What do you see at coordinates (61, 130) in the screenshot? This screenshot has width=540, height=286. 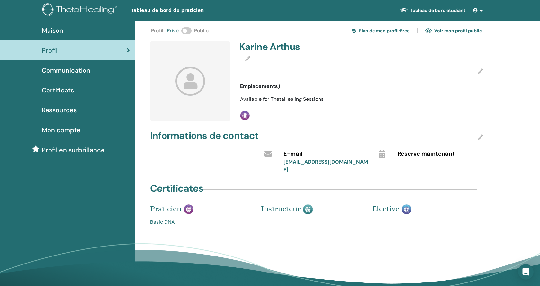 I see `span: Mon compte` at bounding box center [61, 130].